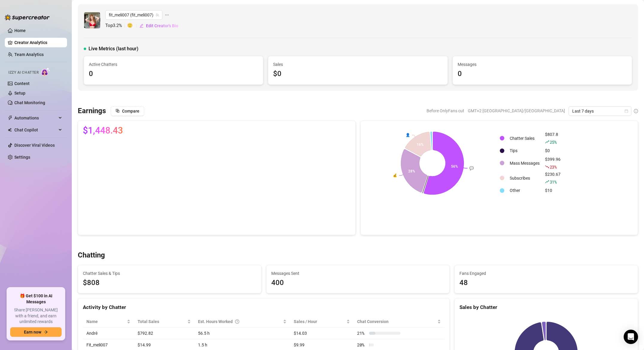 The image size is (644, 350). Describe the element at coordinates (600, 111) in the screenshot. I see `span: Last 7 days` at that location.